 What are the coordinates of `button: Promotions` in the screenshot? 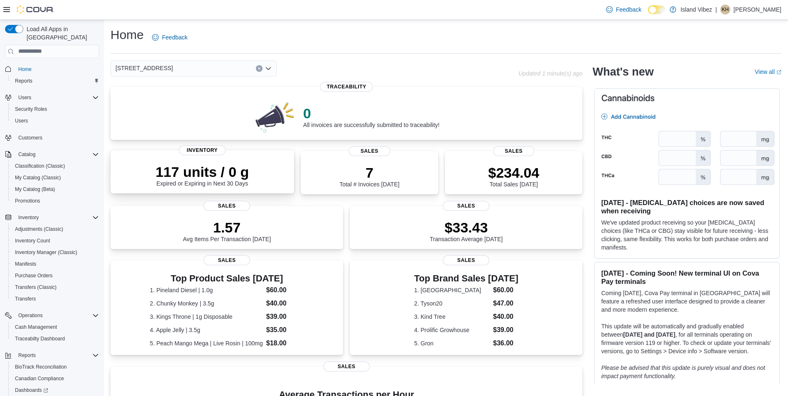 It's located at (55, 201).